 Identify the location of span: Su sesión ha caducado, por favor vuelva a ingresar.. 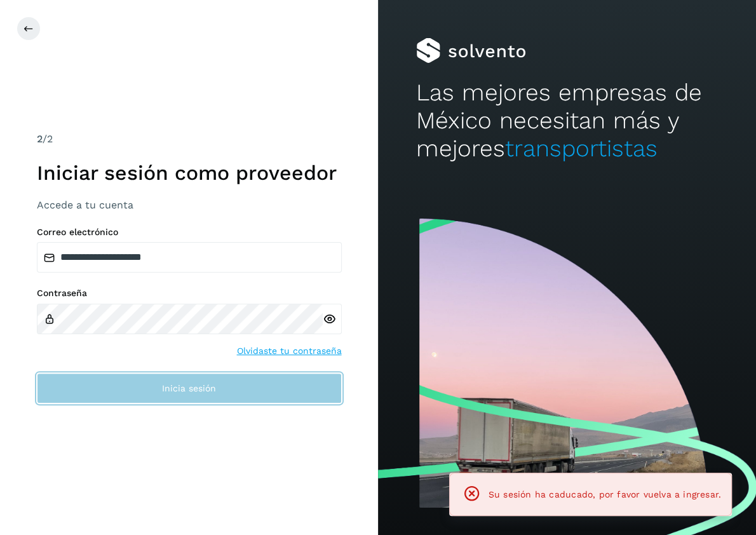
(605, 494).